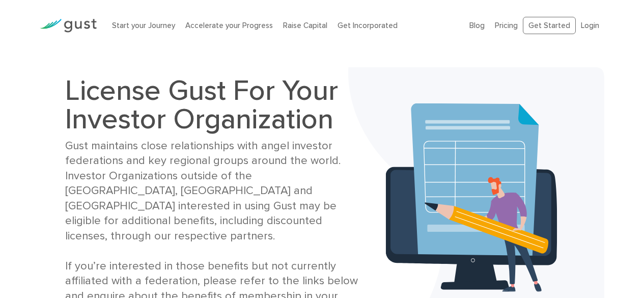 The image size is (644, 298). What do you see at coordinates (305, 26) in the screenshot?
I see `a: Raise Capital` at bounding box center [305, 26].